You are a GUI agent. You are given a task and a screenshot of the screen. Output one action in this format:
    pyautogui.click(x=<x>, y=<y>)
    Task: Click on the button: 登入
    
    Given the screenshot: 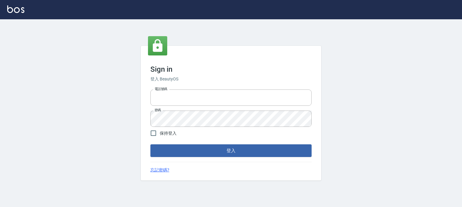 What is the action you would take?
    pyautogui.click(x=231, y=151)
    